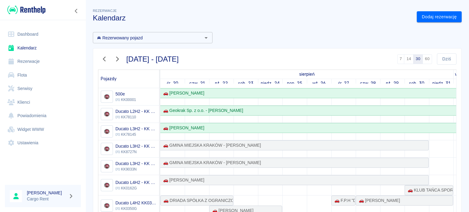  What do you see at coordinates (270, 83) in the screenshot?
I see `a: 24 sierpnia 2025` at bounding box center [270, 83].